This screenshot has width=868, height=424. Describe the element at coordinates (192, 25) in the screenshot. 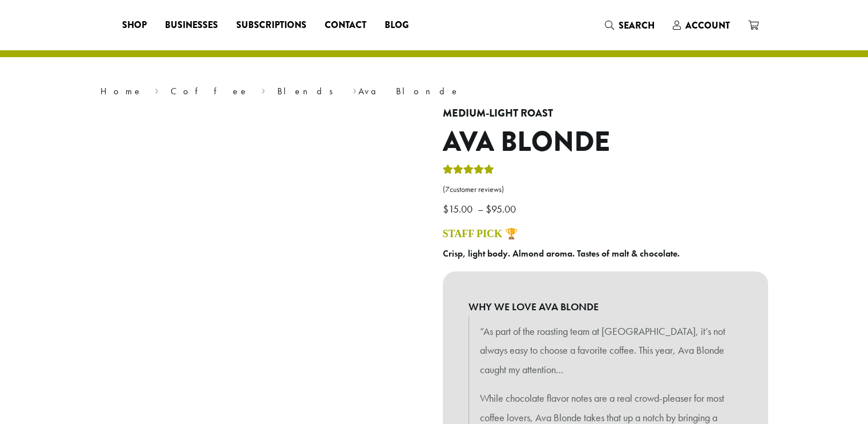

I see `span: Businesses` at that location.